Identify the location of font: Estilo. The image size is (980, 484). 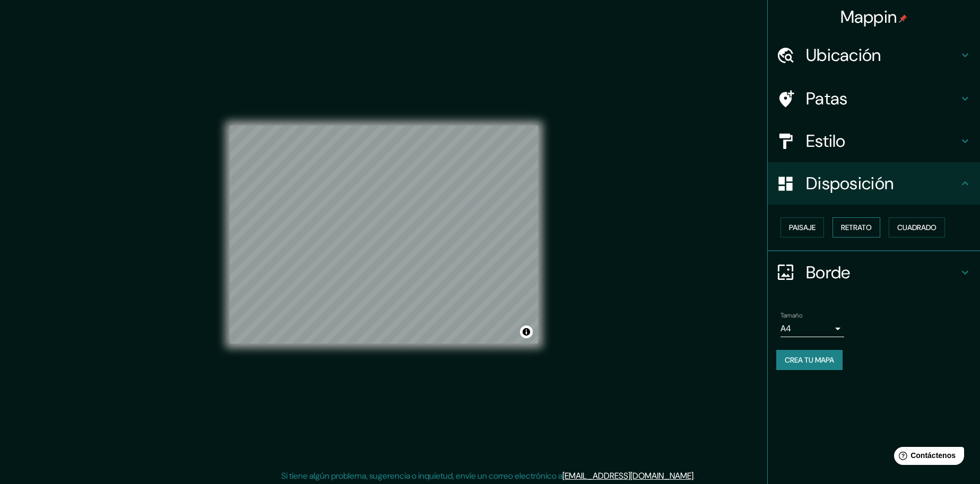
(825, 141).